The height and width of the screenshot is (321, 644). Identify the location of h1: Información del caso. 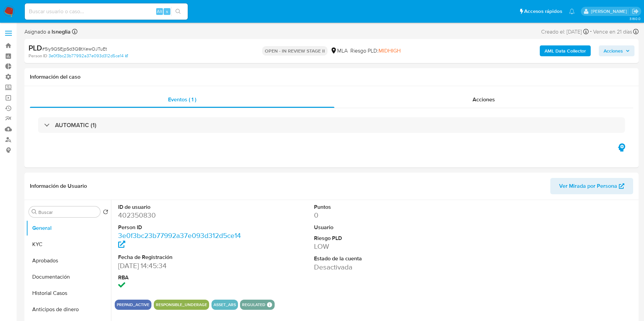
(331, 77).